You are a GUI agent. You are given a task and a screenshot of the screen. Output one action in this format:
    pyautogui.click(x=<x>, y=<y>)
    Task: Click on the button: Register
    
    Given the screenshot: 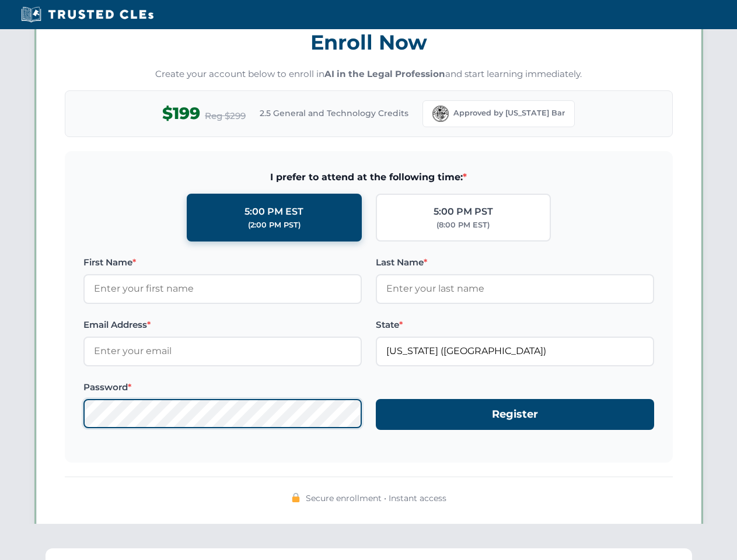 What is the action you would take?
    pyautogui.click(x=515, y=414)
    